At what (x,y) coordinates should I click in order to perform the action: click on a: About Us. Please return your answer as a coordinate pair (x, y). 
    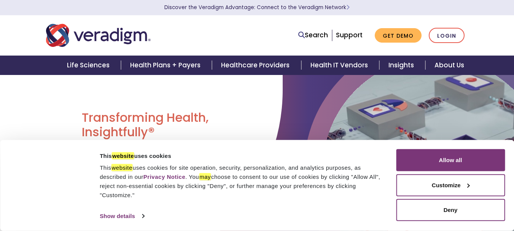
    Looking at the image, I should click on (450, 65).